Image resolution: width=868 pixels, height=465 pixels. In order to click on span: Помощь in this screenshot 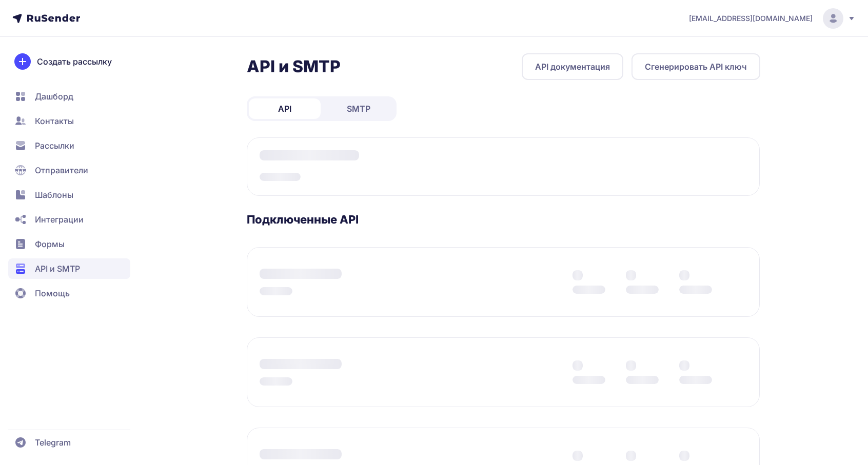, I will do `click(52, 293)`.